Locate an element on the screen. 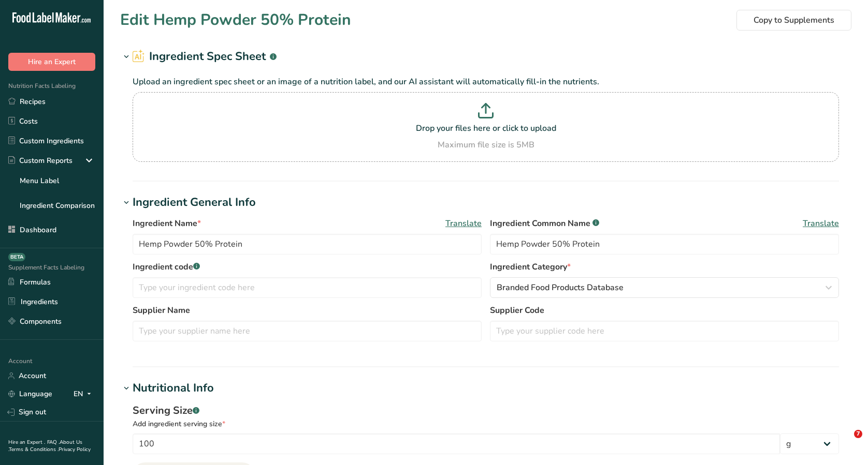 The height and width of the screenshot is (465, 868). input: Type your supplier name here is located at coordinates (307, 331).